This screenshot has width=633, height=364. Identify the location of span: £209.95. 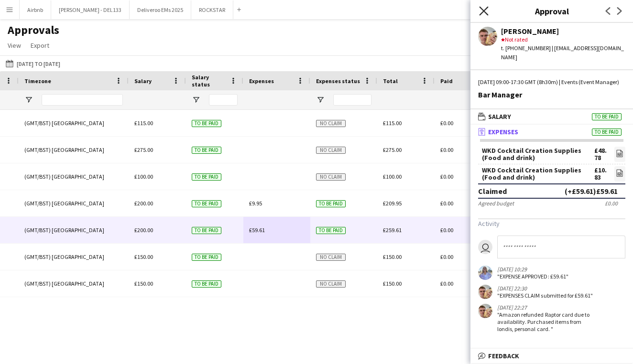
(392, 203).